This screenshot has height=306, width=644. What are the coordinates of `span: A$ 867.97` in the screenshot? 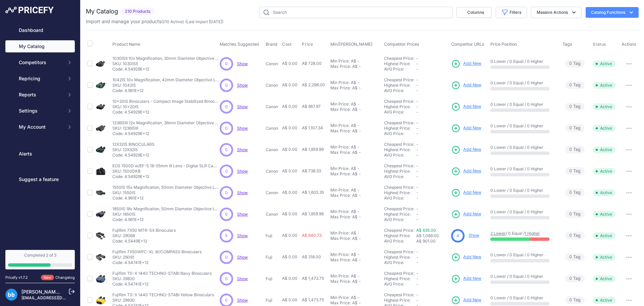 It's located at (311, 106).